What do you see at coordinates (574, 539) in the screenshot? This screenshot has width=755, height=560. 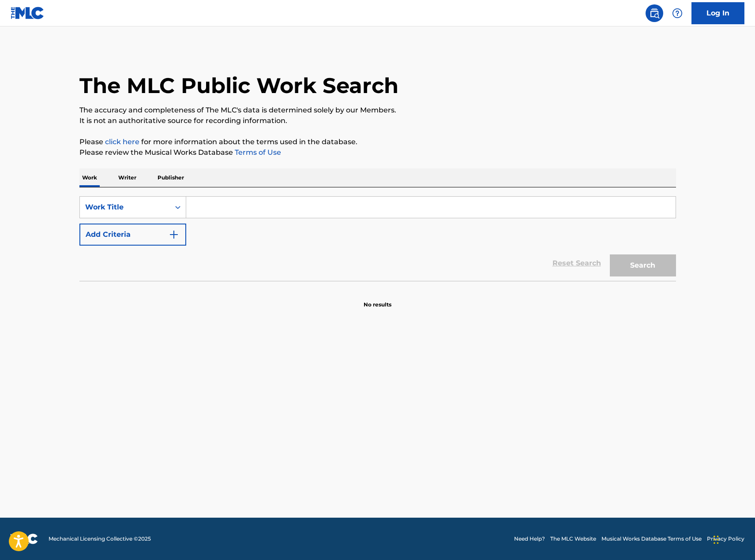 I see `a: The MLC Website` at bounding box center [574, 539].